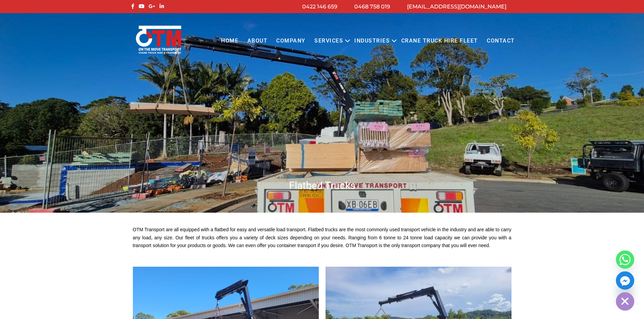  Describe the element at coordinates (626, 280) in the screenshot. I see `a: Facebook_Messenger` at that location.